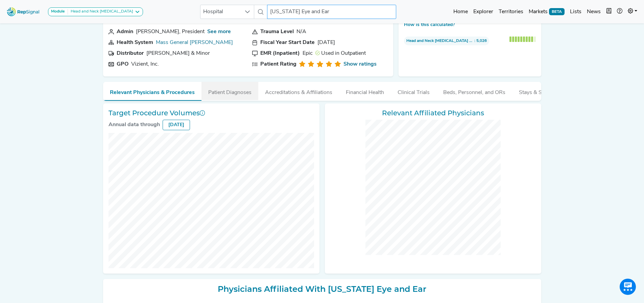  I want to click on div: Patient Rating, so click(278, 64).